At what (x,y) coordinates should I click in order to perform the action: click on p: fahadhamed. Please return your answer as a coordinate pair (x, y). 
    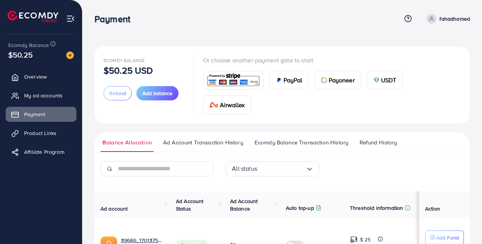
    Looking at the image, I should click on (454, 19).